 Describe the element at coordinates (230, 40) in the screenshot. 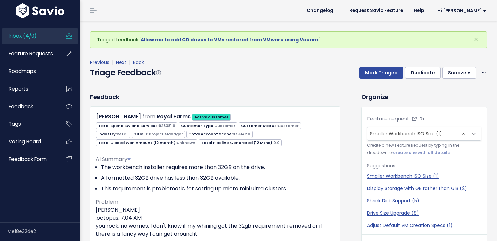

I see `a: Allow me to add CD drives to VMs restored from VMware using Veeam.` at that location.